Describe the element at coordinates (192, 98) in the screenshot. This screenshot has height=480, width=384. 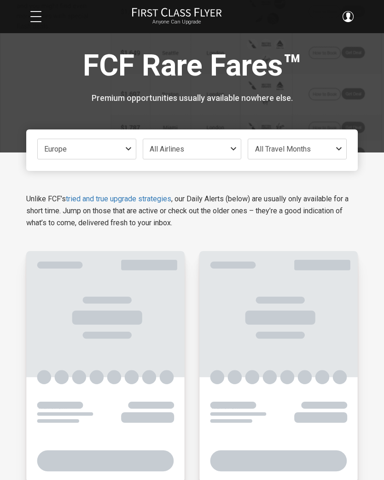
I see `h3: Premium opportunities usually available nowhere else.` at that location.